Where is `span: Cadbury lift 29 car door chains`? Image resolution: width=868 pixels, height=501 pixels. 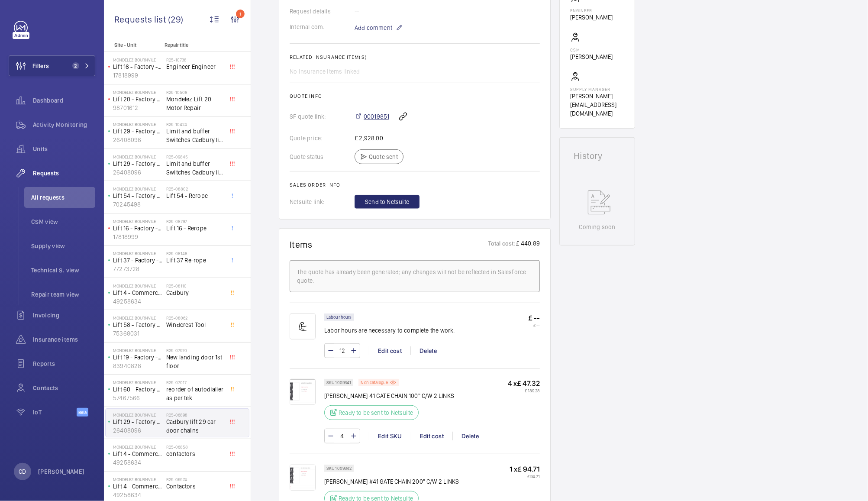 span: Cadbury lift 29 car door chains is located at coordinates (195, 425).